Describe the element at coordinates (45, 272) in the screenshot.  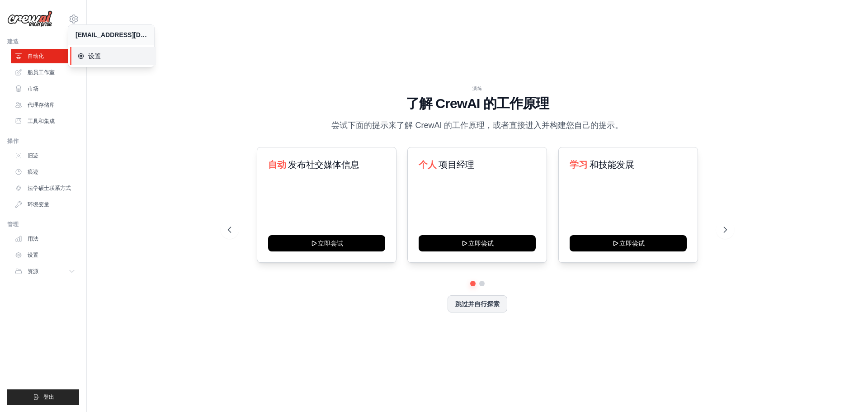
I see `button: 资源` at that location.